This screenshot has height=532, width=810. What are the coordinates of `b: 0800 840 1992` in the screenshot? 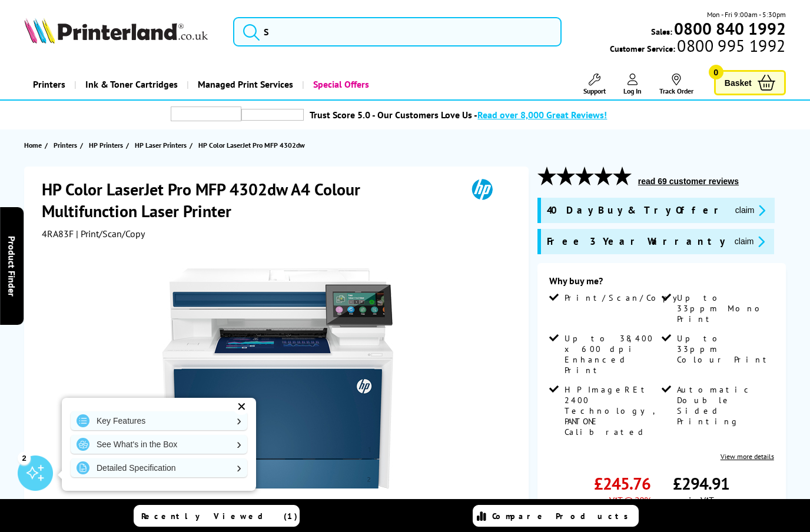 It's located at (730, 28).